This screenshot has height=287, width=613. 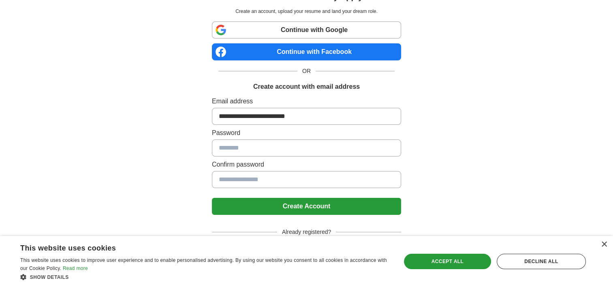 What do you see at coordinates (306, 30) in the screenshot?
I see `a: Continue with Google` at bounding box center [306, 30].